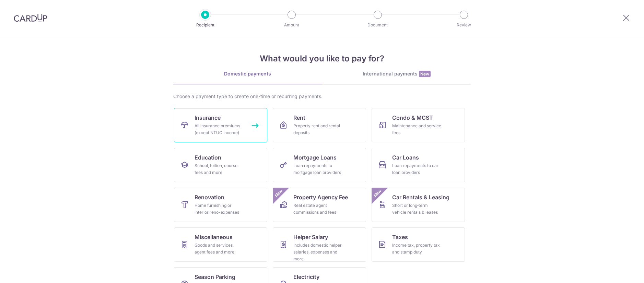  I want to click on a: Mortgage LoansLoan repayments to mortgage loan providers, so click(320, 165).